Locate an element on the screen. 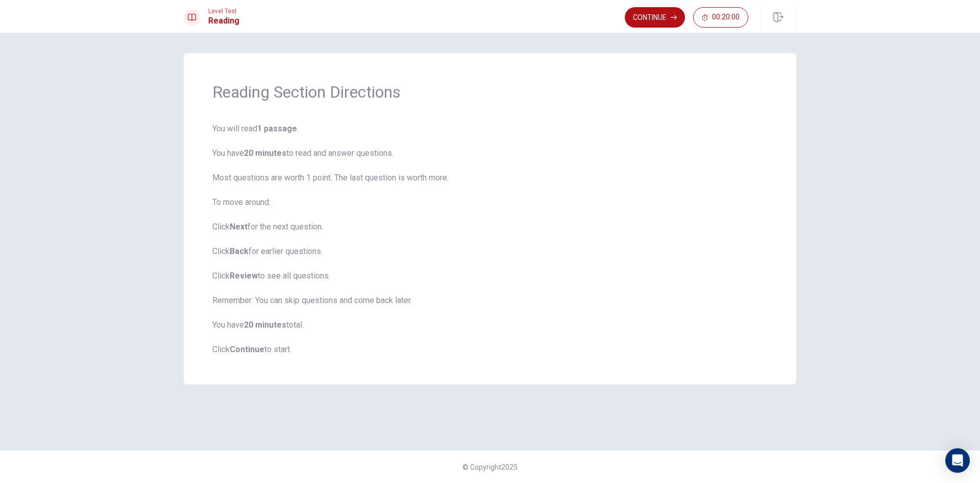 Image resolution: width=980 pixels, height=483 pixels. b: Continue is located at coordinates (247, 349).